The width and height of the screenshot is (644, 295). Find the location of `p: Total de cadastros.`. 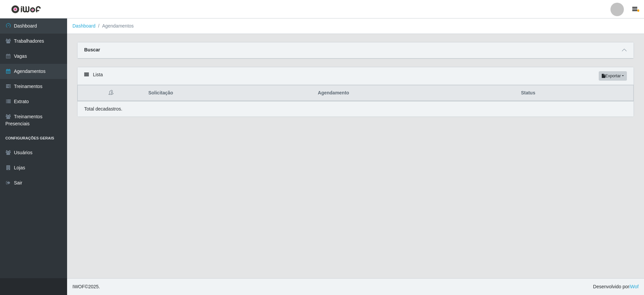

p: Total de cadastros. is located at coordinates (103, 109).